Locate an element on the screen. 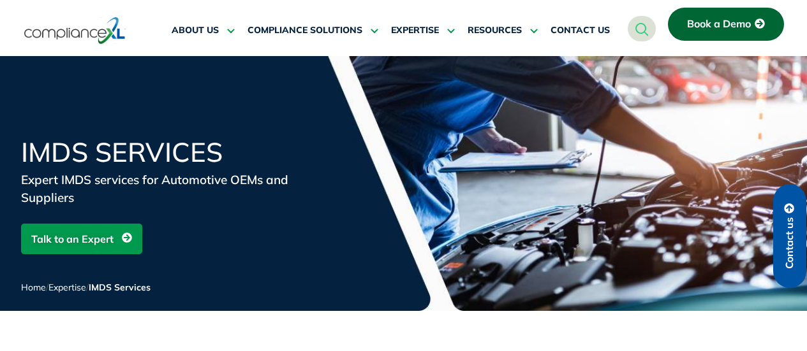 This screenshot has width=807, height=351. span: Book a Demo is located at coordinates (719, 24).